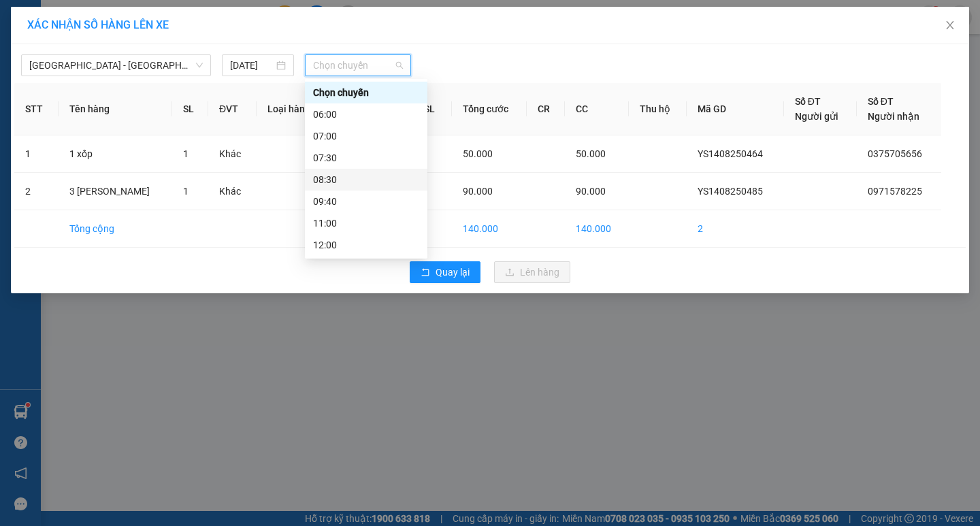 The image size is (980, 526). I want to click on td: Tổng cộng, so click(115, 228).